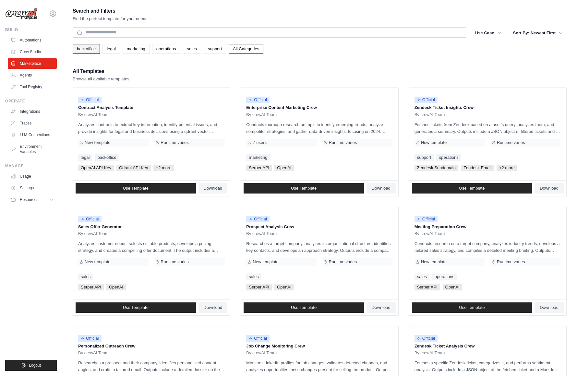 This screenshot has height=376, width=577. I want to click on a: legal, so click(85, 158).